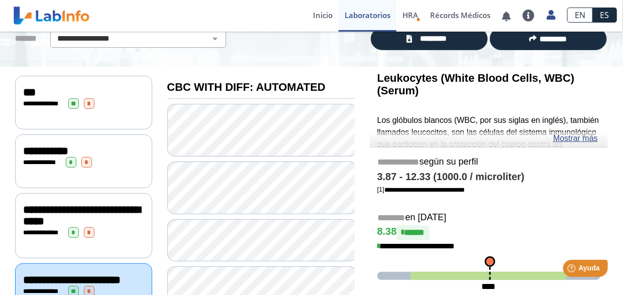 The image size is (623, 295). I want to click on a: ES, so click(605, 15).